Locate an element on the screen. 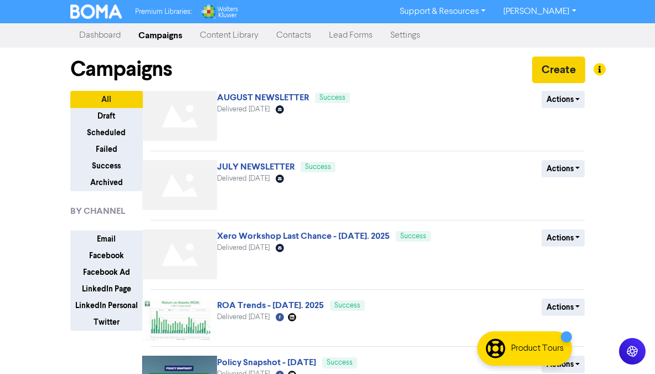  button: Draft is located at coordinates (106, 116).